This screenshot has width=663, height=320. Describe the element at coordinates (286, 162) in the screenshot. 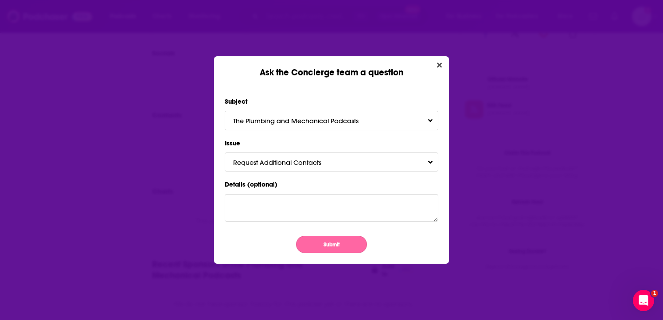

I see `span: Request Additional Contacts` at that location.